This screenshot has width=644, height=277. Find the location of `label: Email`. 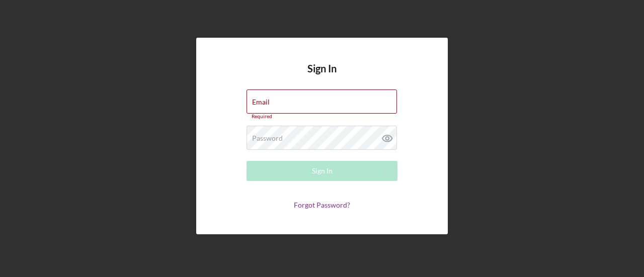

label: Email is located at coordinates (261, 102).